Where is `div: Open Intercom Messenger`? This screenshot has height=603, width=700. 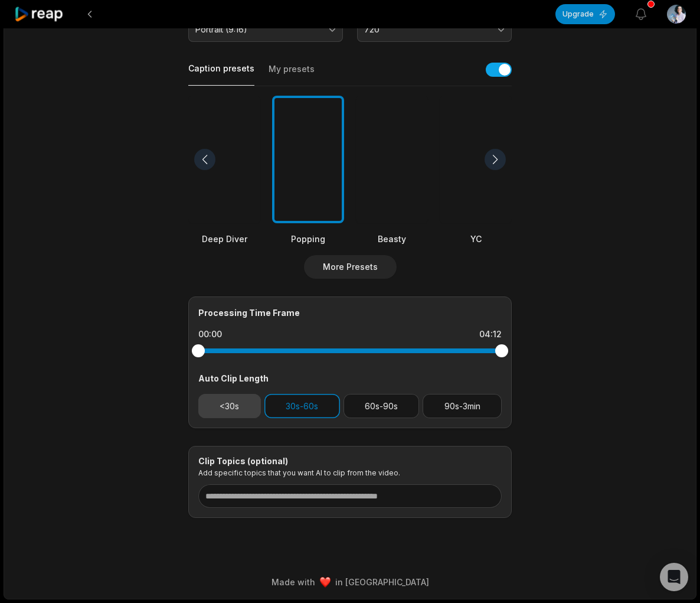 div: Open Intercom Messenger is located at coordinates (674, 577).